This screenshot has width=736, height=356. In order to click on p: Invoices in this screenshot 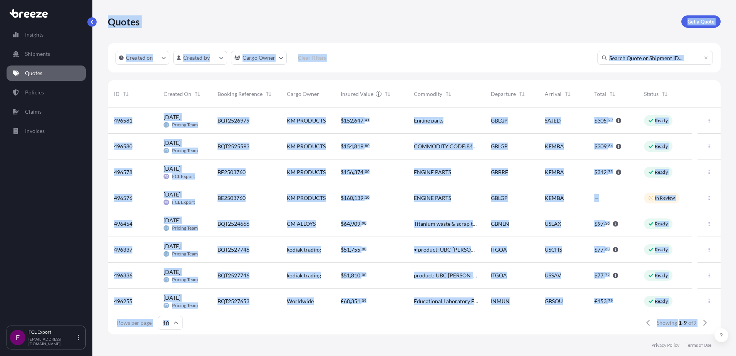, I will do `click(35, 131)`.